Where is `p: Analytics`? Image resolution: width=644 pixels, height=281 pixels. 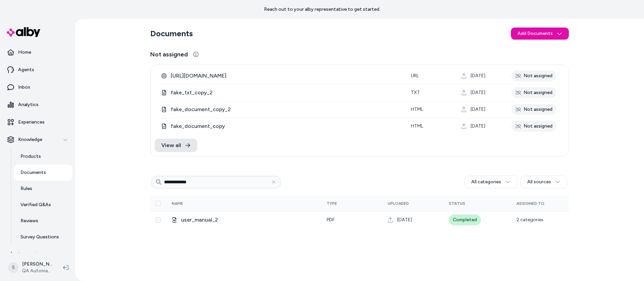 p: Analytics is located at coordinates (28, 105).